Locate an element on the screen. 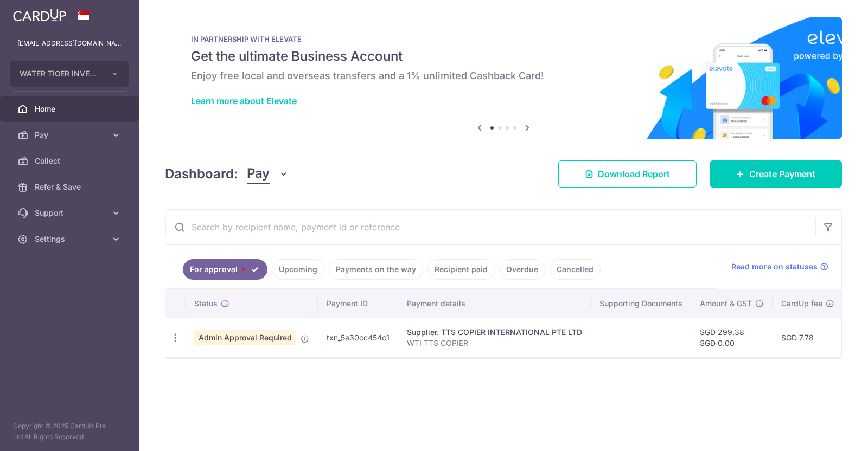  img: Renovation banner is located at coordinates (503, 78).